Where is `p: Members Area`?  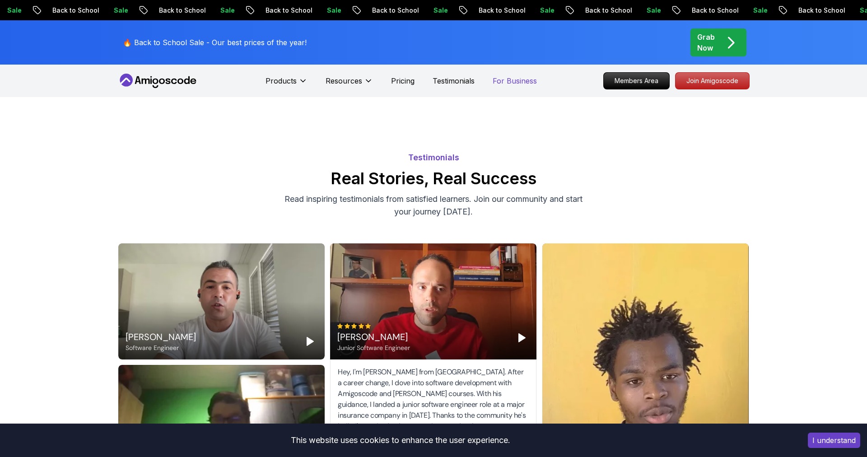 p: Members Area is located at coordinates (636, 81).